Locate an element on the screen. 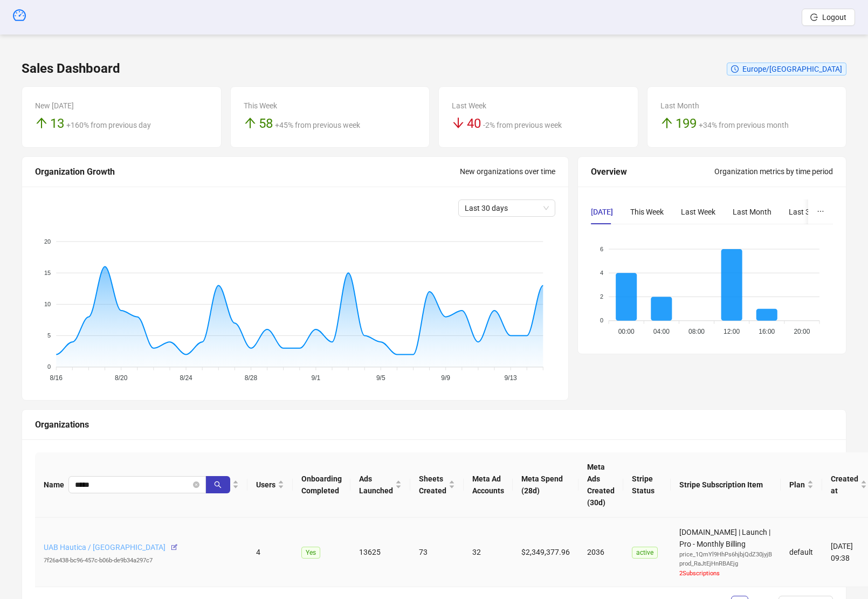 Image resolution: width=868 pixels, height=599 pixels. span: 199 is located at coordinates (686, 124).